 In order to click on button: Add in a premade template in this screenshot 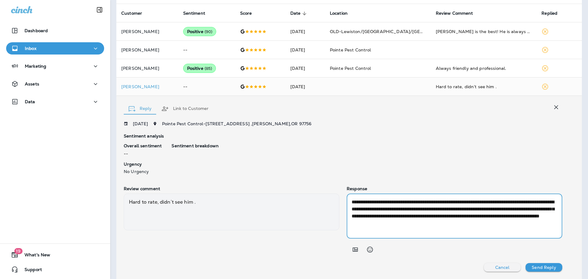, I will do `click(355, 250)`.